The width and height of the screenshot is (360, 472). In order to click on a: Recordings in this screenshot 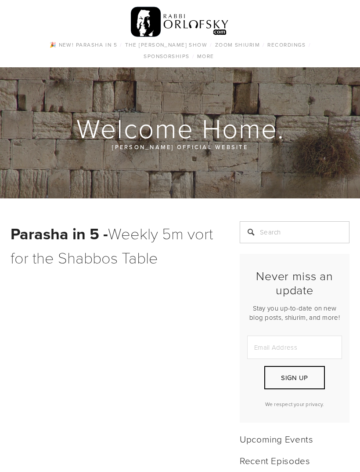, I will do `click(287, 45)`.